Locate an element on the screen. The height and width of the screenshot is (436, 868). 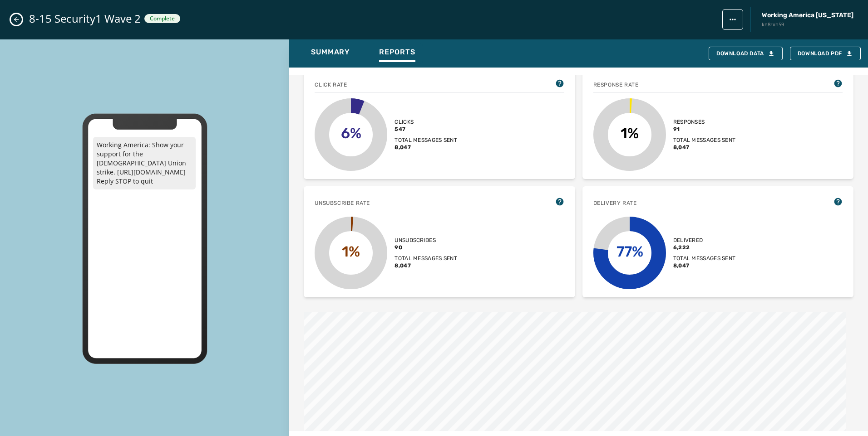
span: Reports is located at coordinates (397, 52).